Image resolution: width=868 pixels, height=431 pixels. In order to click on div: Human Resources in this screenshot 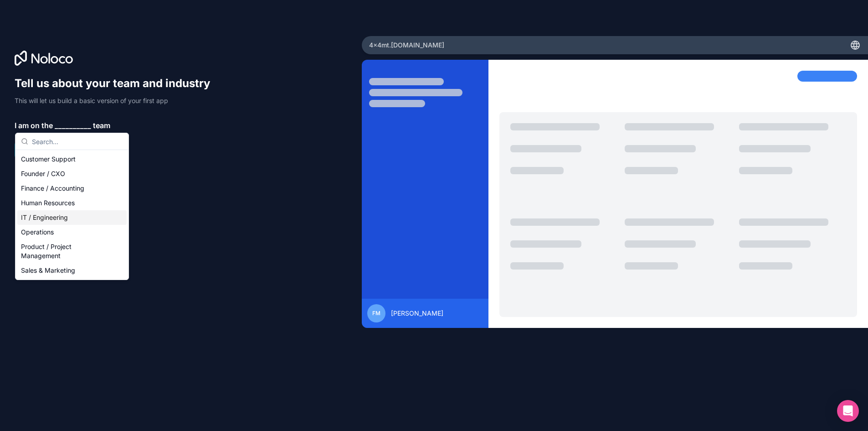, I will do `click(72, 203)`.